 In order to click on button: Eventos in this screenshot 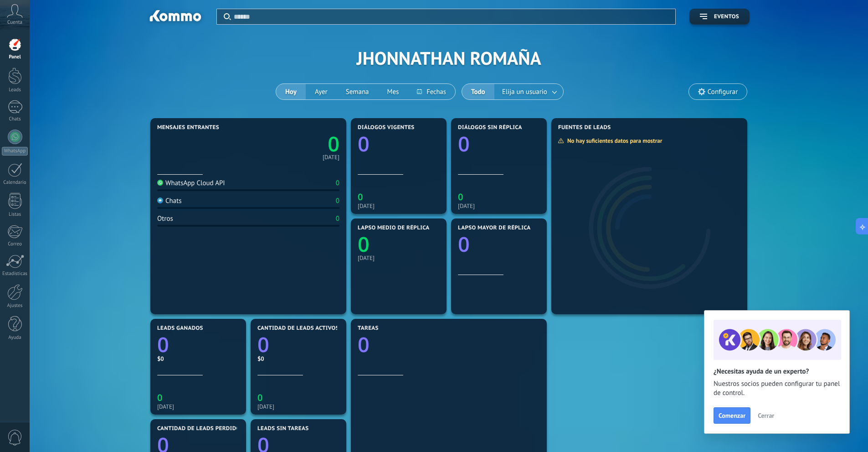, I will do `click(720, 16)`.